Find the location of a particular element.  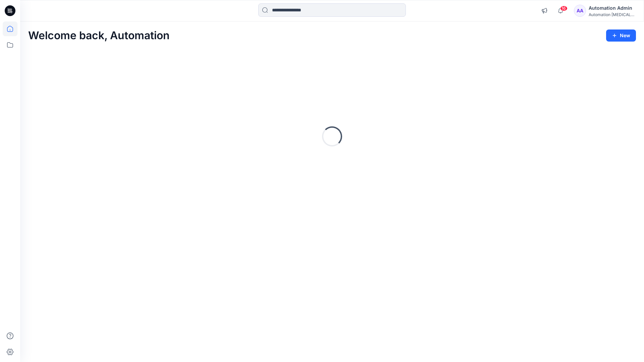

div: Automation Admin is located at coordinates (612, 8).